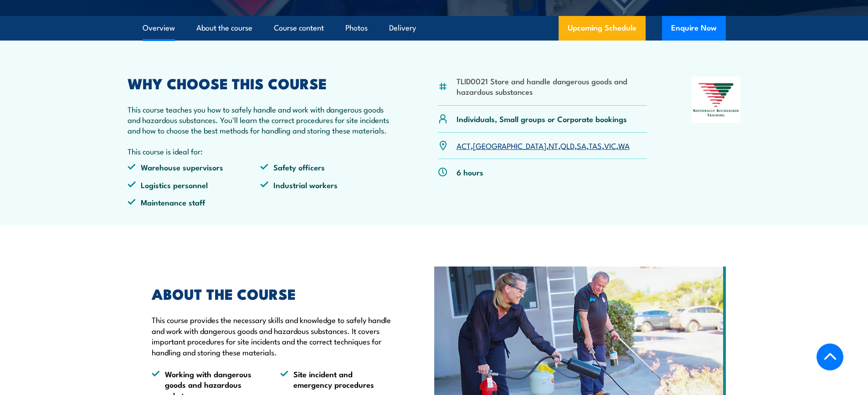 This screenshot has height=395, width=868. Describe the element at coordinates (463, 146) in the screenshot. I see `a: ACT` at that location.